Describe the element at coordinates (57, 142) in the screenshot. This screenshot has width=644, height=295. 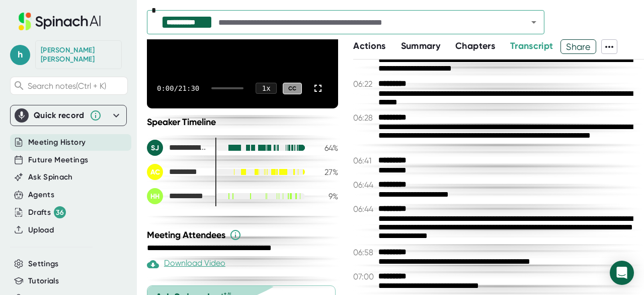
I see `span: Meeting History` at that location.